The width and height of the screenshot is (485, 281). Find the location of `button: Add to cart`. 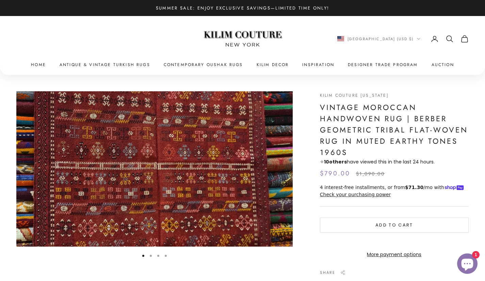

button: Add to cart is located at coordinates (394, 225).